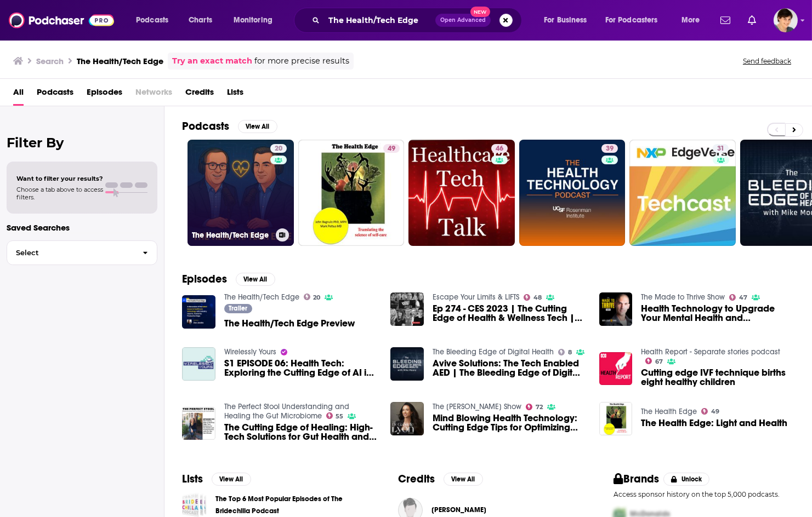 This screenshot has width=812, height=517. What do you see at coordinates (105, 94) in the screenshot?
I see `span: Episodes` at bounding box center [105, 94].